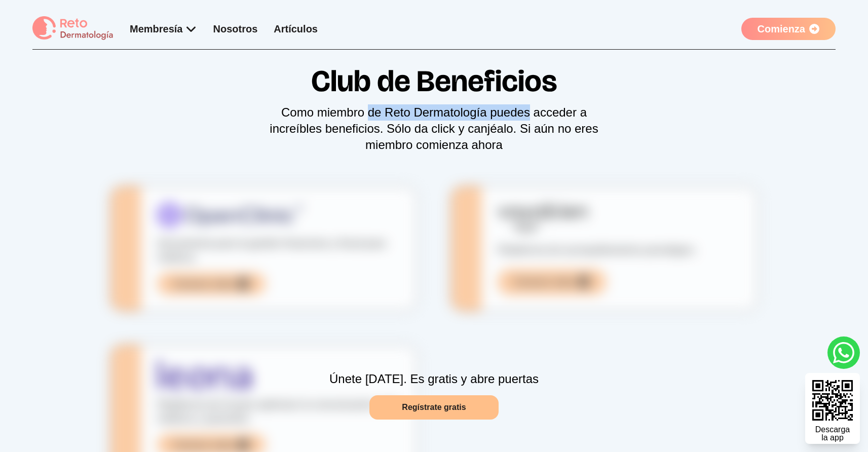 The height and width of the screenshot is (452, 868). I want to click on div: Descarga la app, so click(832, 433).